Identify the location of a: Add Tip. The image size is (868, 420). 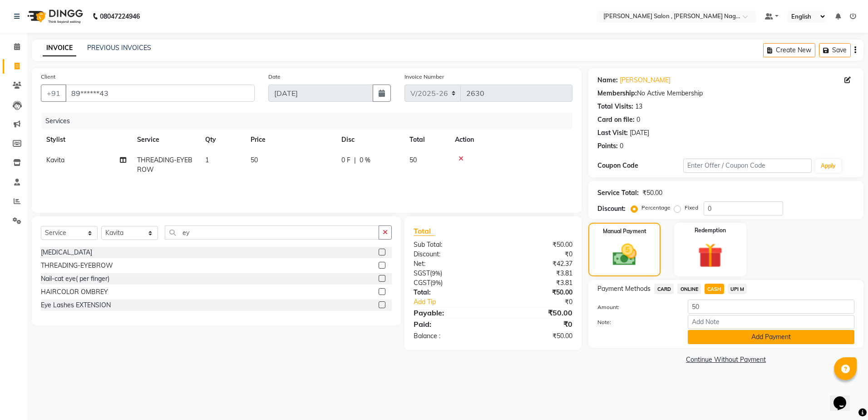
(458, 302).